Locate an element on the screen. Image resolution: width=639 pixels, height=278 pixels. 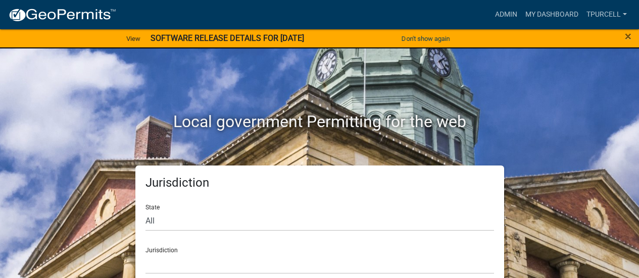
h5: Jurisdiction is located at coordinates (320, 183).